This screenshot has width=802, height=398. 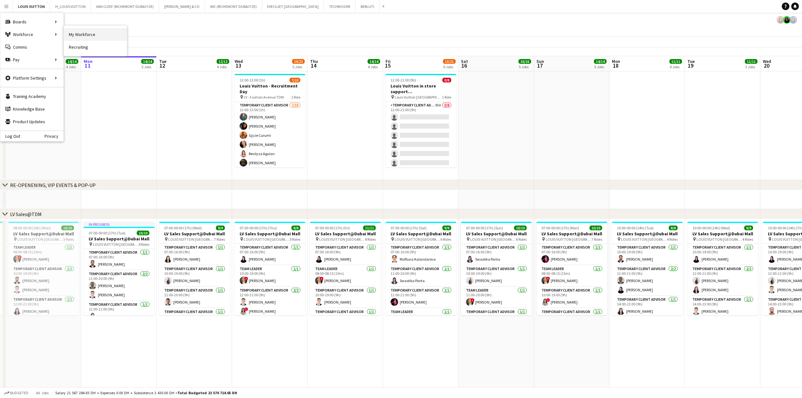 What do you see at coordinates (449, 61) in the screenshot?
I see `span: 13/21` at bounding box center [449, 61].